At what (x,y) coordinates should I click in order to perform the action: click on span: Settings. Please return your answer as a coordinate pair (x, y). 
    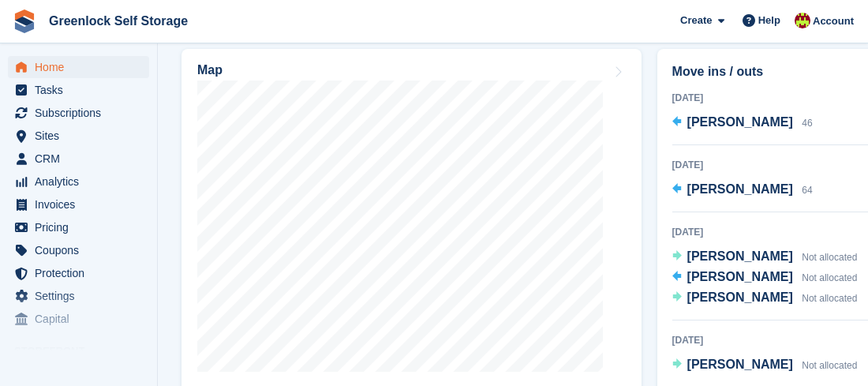
    Looking at the image, I should click on (82, 296).